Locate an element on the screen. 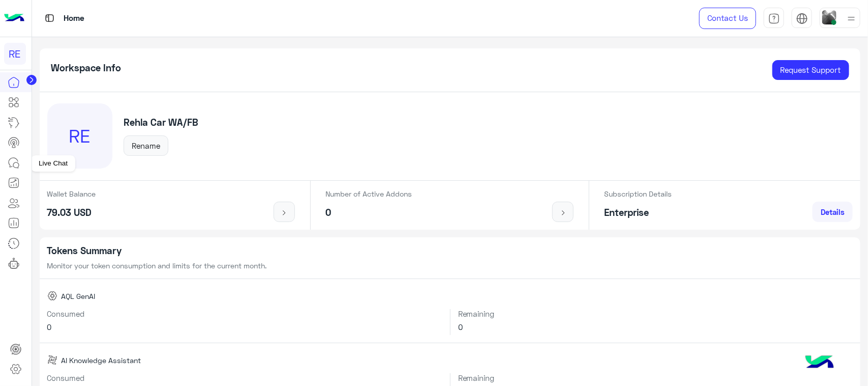 The image size is (868, 386). img: profile is located at coordinates (851, 18).